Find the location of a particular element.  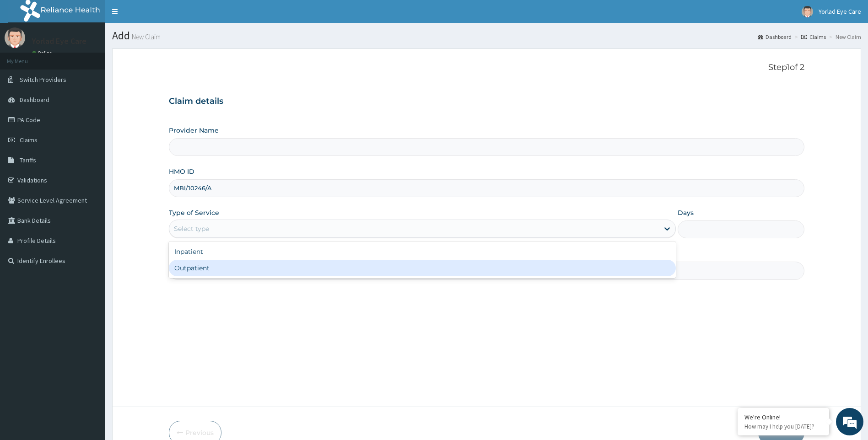

div: Select type is located at coordinates (191, 228).